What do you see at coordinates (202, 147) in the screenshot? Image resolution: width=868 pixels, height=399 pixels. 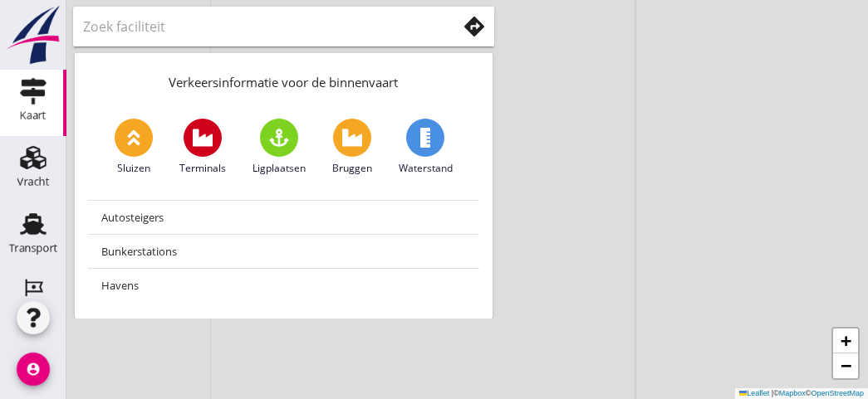 I see `a: Terminals` at bounding box center [202, 147].